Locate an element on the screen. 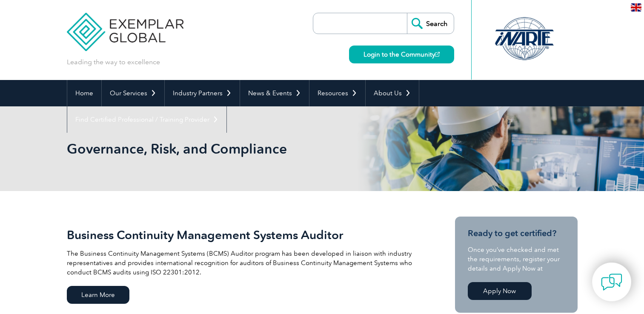 This screenshot has height=314, width=644. a: Resources is located at coordinates (337, 93).